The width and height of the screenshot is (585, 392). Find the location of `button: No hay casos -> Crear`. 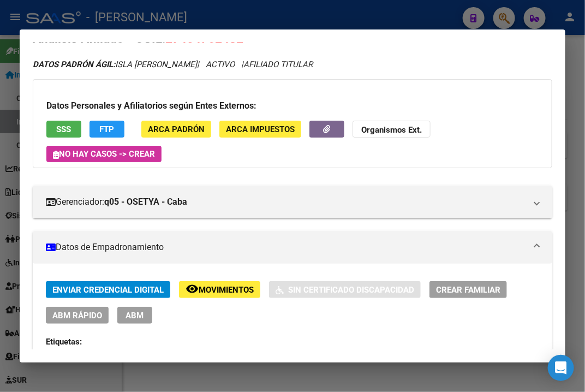

button: No hay casos -> Crear is located at coordinates (104, 154).